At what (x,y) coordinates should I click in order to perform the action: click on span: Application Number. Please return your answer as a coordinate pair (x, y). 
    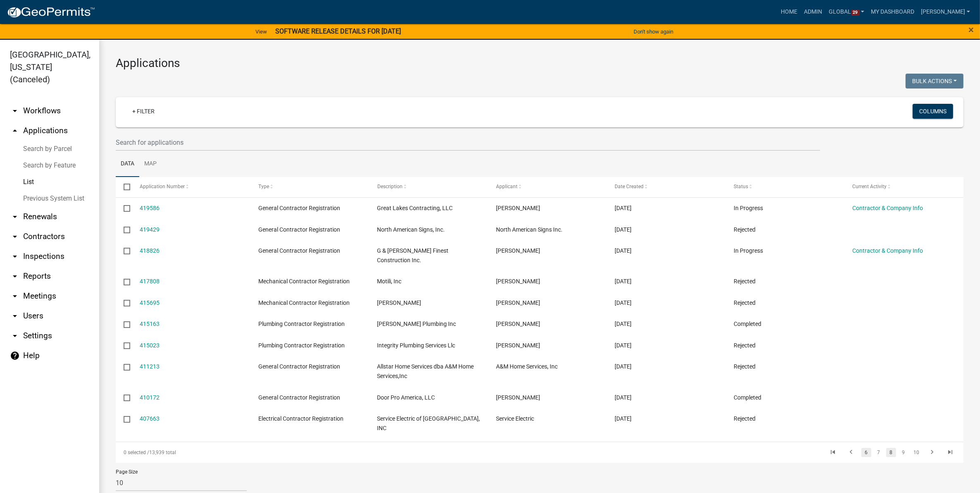
    Looking at the image, I should click on (162, 186).